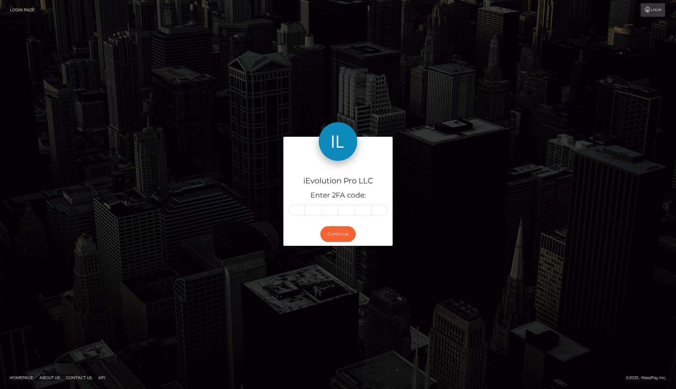  Describe the element at coordinates (79, 377) in the screenshot. I see `a: Contact Us` at that location.